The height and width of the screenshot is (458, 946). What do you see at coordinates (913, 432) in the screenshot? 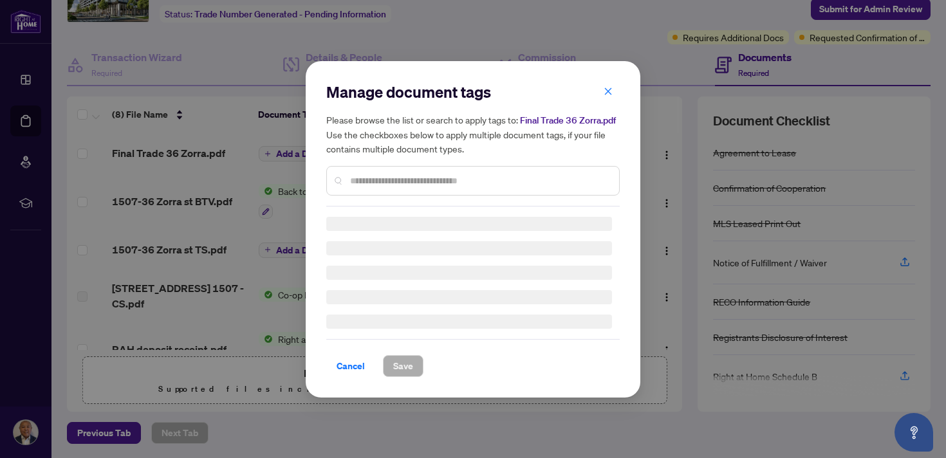
I see `button: Open asap` at bounding box center [913, 432].